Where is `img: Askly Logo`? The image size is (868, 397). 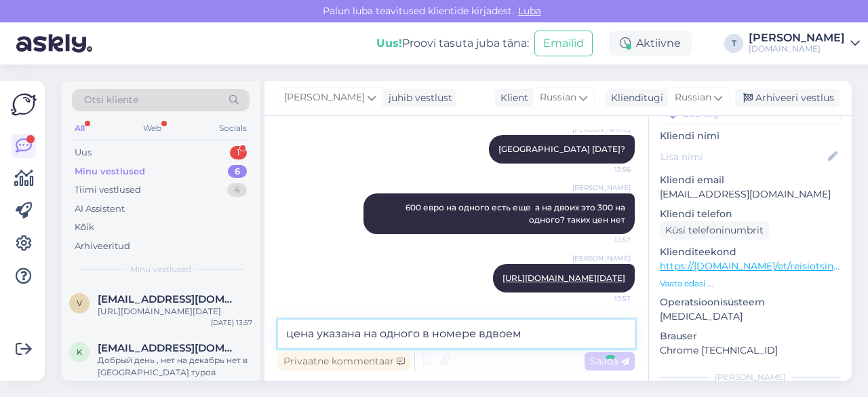 img: Askly Logo is located at coordinates (24, 104).